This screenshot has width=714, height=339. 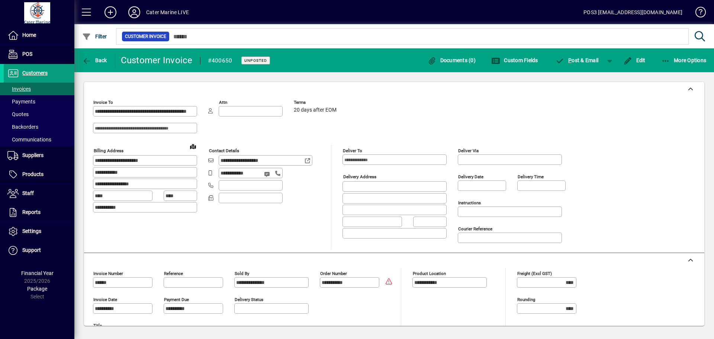 What do you see at coordinates (315, 110) in the screenshot?
I see `span: 20 days after EOM` at bounding box center [315, 110].